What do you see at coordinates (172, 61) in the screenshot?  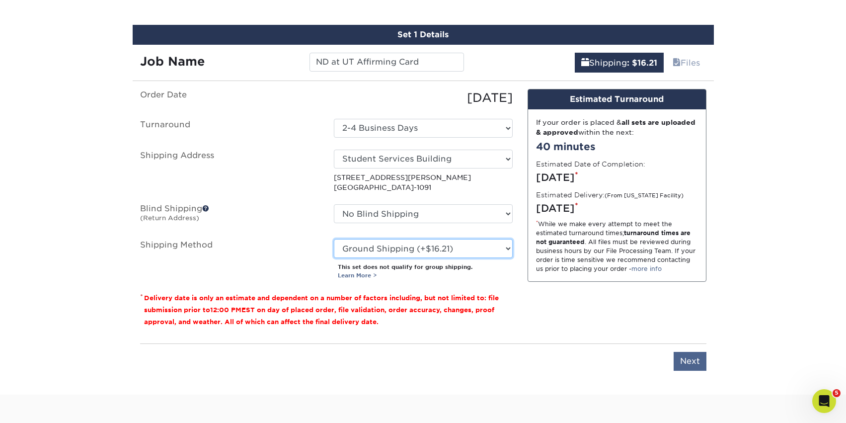 I see `strong: Job Name` at bounding box center [172, 61].